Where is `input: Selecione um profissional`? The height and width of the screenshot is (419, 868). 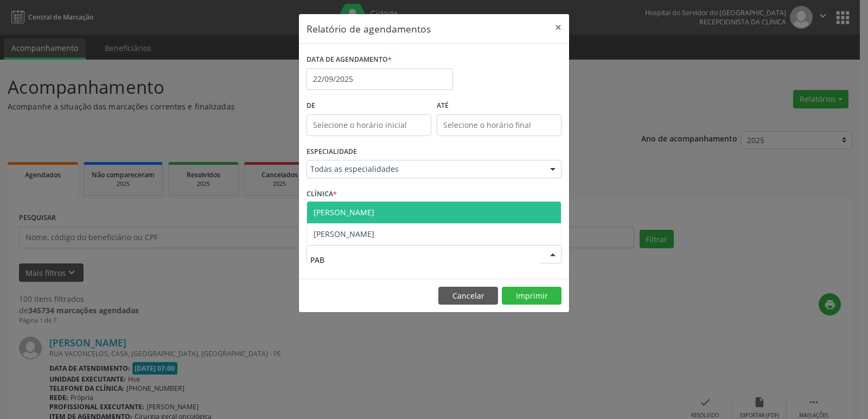 input: Selecione um profissional is located at coordinates (425, 260).